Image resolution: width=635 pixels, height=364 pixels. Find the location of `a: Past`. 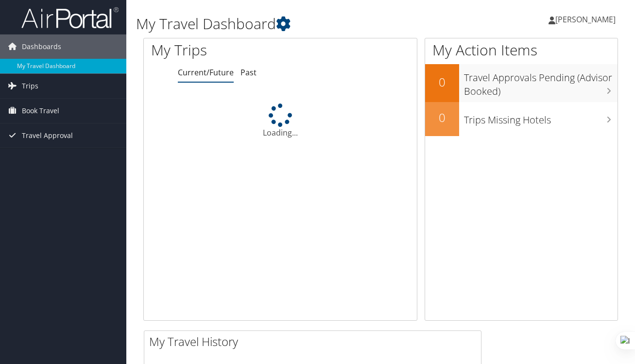

a: Past is located at coordinates (248, 72).